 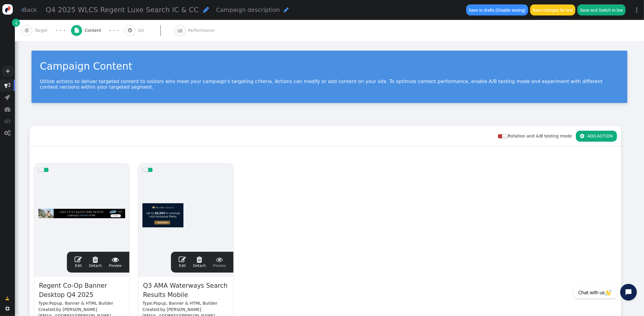 What do you see at coordinates (248, 10) in the screenshot?
I see `span: Campaign description` at bounding box center [248, 10].